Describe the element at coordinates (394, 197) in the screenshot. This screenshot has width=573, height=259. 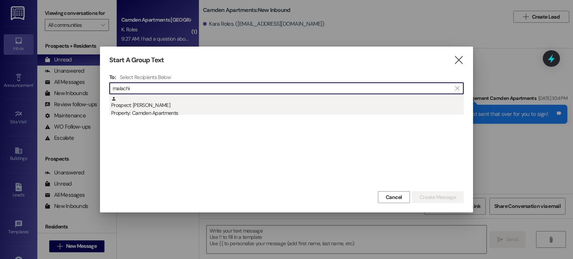
I see `span: Cancel` at that location.